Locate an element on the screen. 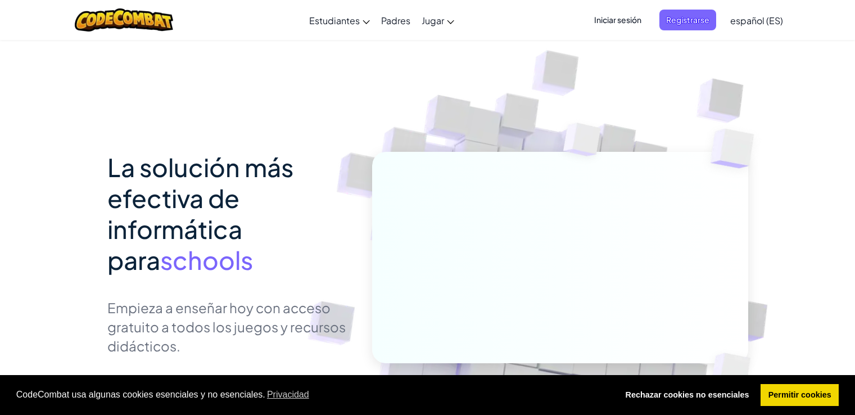 Image resolution: width=855 pixels, height=415 pixels. p: Empieza a enseñar hoy con acceso gratuito a todos los juegos y recursos didácticos. is located at coordinates (231, 327).